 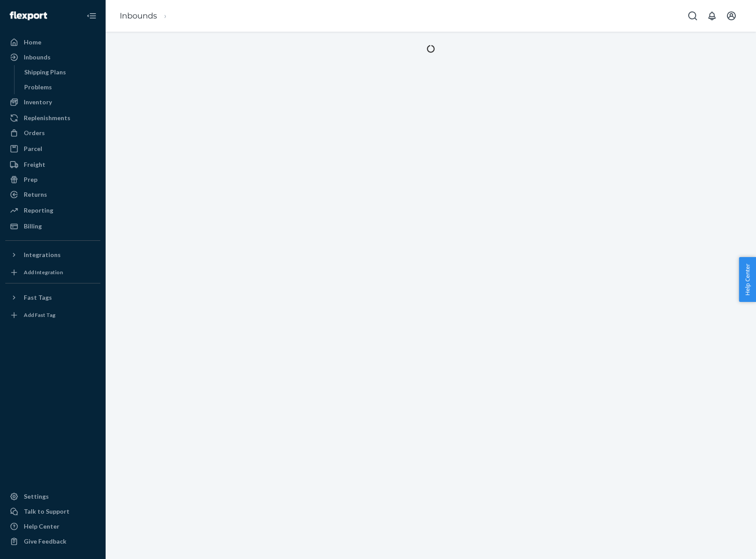 What do you see at coordinates (92, 16) in the screenshot?
I see `button: Close Navigation` at bounding box center [92, 16].